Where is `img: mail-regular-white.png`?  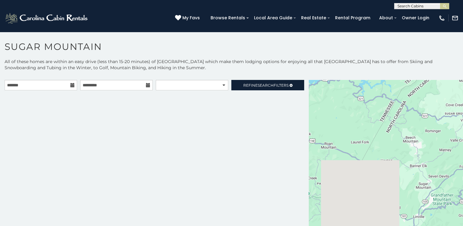
img: mail-regular-white.png is located at coordinates (455, 18).